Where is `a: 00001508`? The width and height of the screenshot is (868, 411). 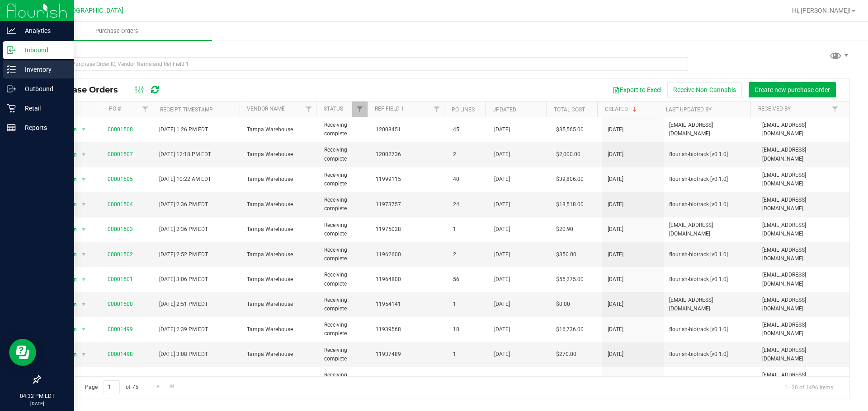
a: 00001508 is located at coordinates (120, 130).